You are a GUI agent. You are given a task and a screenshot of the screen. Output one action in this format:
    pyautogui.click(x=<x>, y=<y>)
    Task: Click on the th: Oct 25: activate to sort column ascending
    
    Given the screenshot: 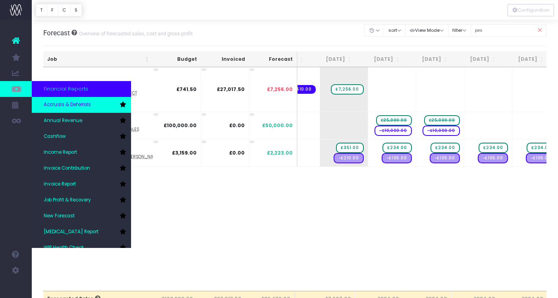 What is the action you would take?
    pyautogui.click(x=380, y=59)
    